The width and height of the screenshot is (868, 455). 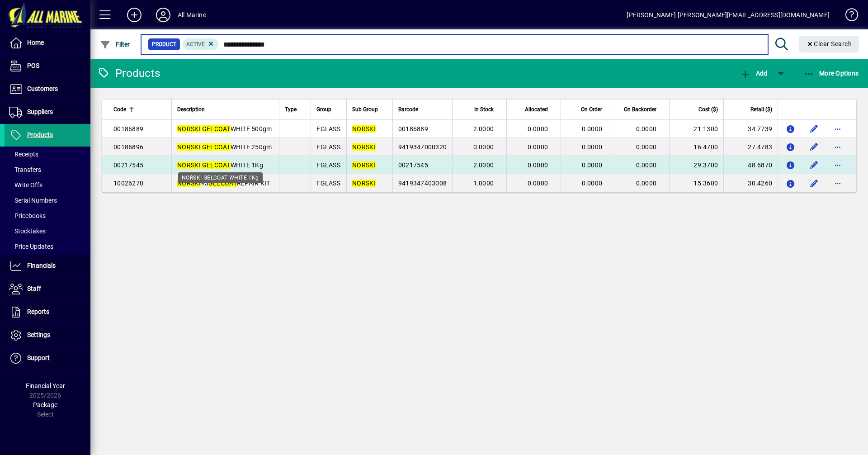 I want to click on a: Price Updates, so click(x=47, y=246).